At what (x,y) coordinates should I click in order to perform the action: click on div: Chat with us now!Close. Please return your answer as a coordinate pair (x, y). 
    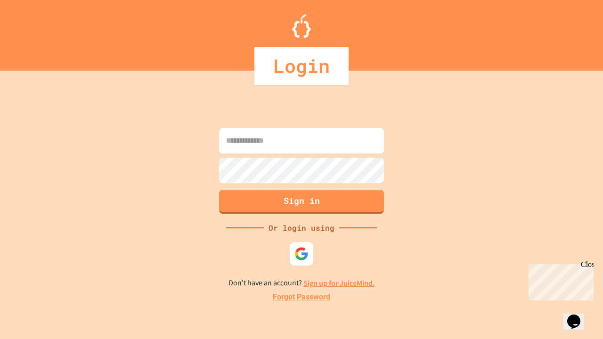
    Looking at the image, I should click on (34, 32).